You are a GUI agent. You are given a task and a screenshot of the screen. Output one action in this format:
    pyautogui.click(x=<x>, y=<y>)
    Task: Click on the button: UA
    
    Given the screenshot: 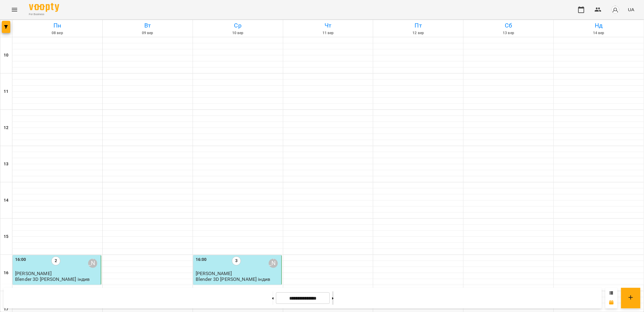 What is the action you would take?
    pyautogui.click(x=631, y=9)
    